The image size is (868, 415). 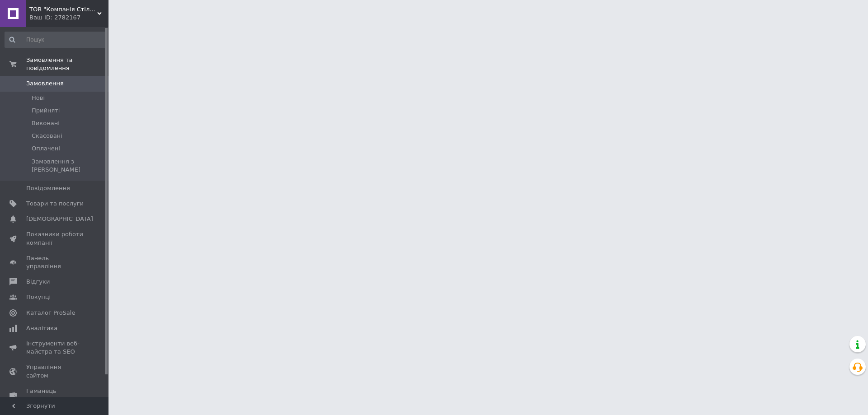 I want to click on span: Нові, so click(x=38, y=98).